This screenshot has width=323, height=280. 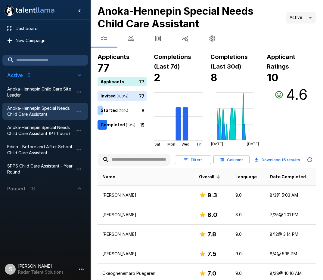 What do you see at coordinates (114, 57) in the screenshot?
I see `b: Applicants` at bounding box center [114, 57].